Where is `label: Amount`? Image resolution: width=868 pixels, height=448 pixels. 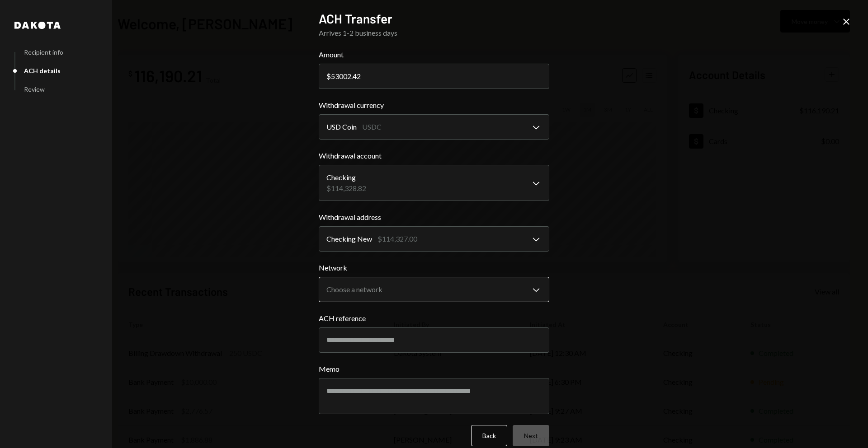 label: Amount is located at coordinates (434, 55).